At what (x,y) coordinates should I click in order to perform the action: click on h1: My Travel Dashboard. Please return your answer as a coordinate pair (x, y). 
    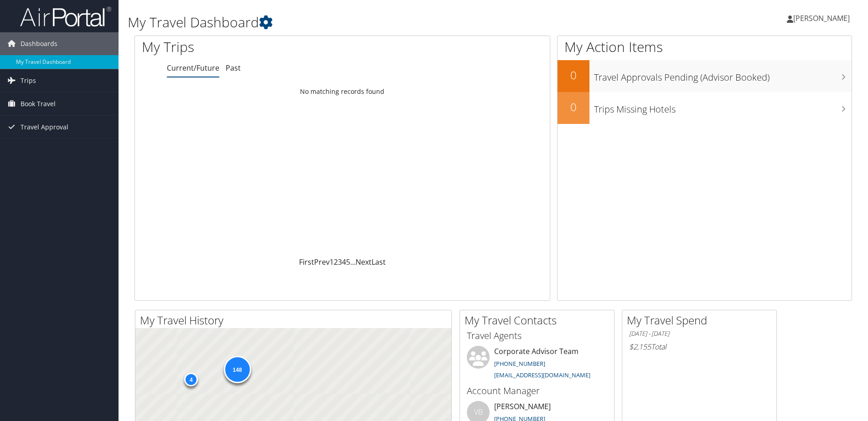
    Looking at the image, I should click on (371, 22).